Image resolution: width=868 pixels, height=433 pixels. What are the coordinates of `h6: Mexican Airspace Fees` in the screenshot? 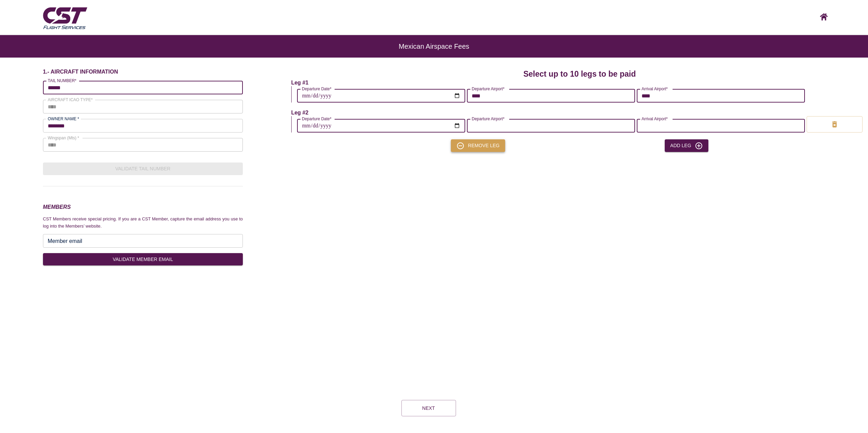 It's located at (434, 46).